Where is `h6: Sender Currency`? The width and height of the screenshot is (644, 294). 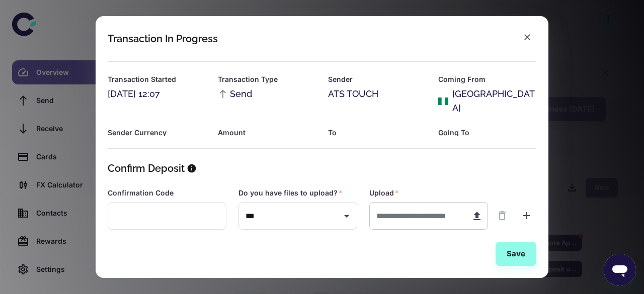
h6: Sender Currency is located at coordinates (157, 133).